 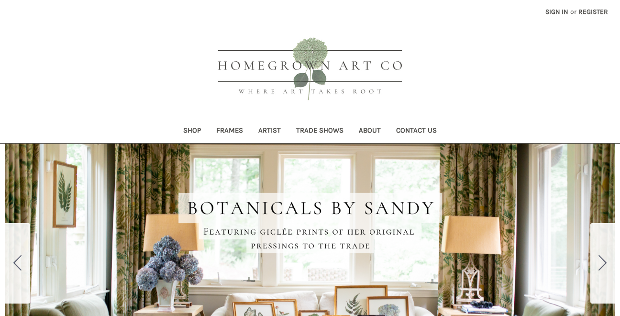 What do you see at coordinates (310, 70) in the screenshot?
I see `img: HOMEGROWN ART CO` at bounding box center [310, 70].